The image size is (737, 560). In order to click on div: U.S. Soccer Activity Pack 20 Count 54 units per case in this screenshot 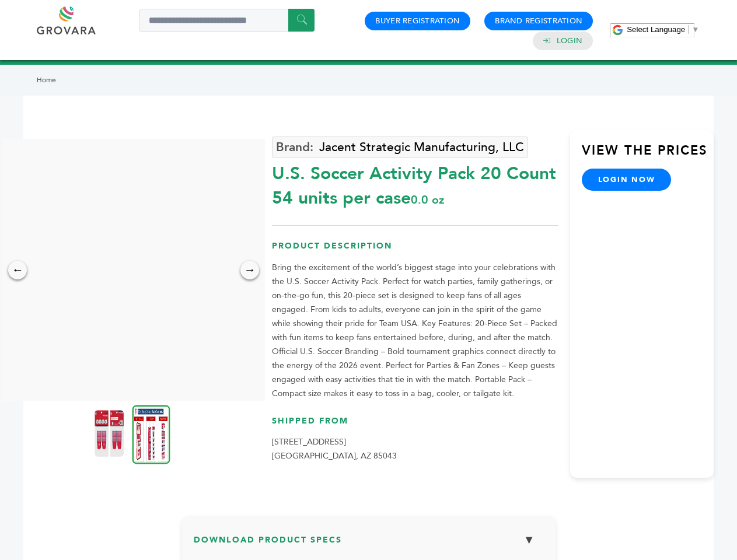, I will do `click(415, 183)`.